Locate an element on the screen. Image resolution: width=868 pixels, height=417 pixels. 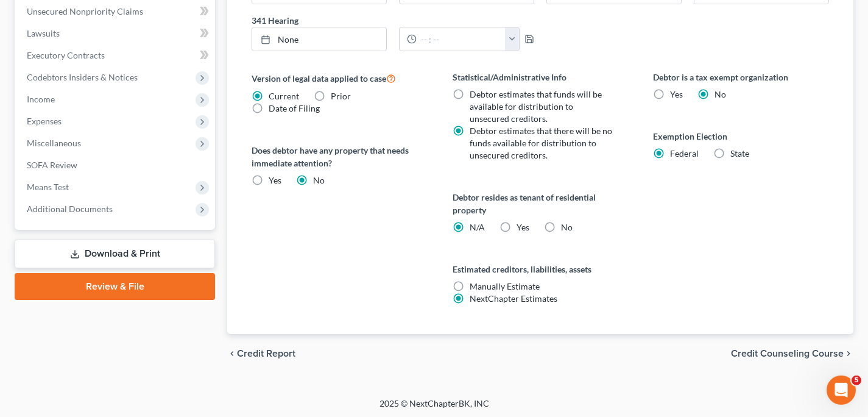
a: Lawsuits is located at coordinates (116, 34).